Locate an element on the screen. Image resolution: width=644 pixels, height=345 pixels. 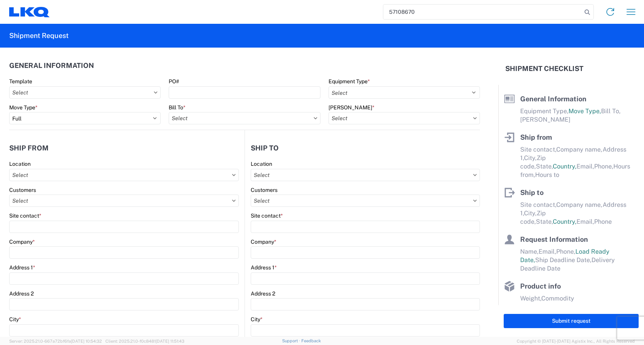
h2: General Information is located at coordinates (51, 66).